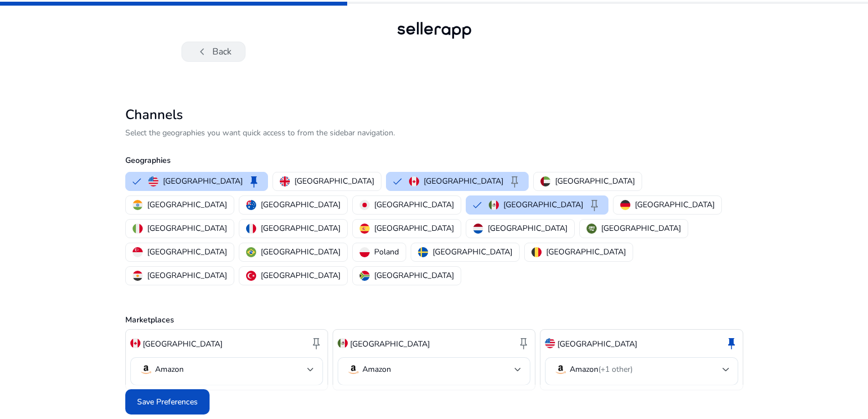 This screenshot has width=868, height=419. What do you see at coordinates (167, 402) in the screenshot?
I see `span: Save Preferences` at bounding box center [167, 402].